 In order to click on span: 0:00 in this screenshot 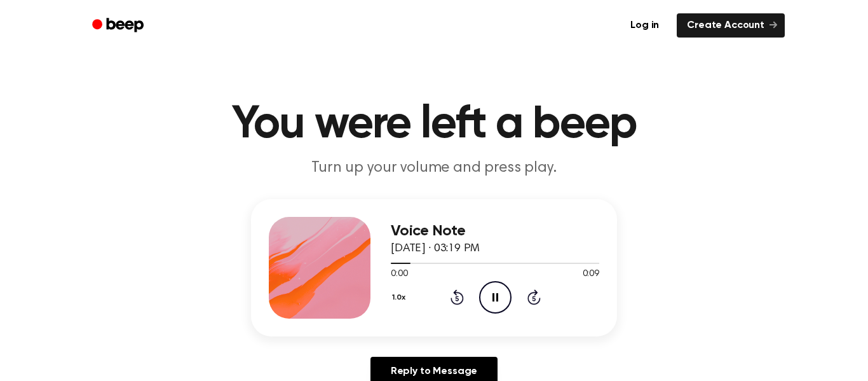, I will do `click(399, 274)`.